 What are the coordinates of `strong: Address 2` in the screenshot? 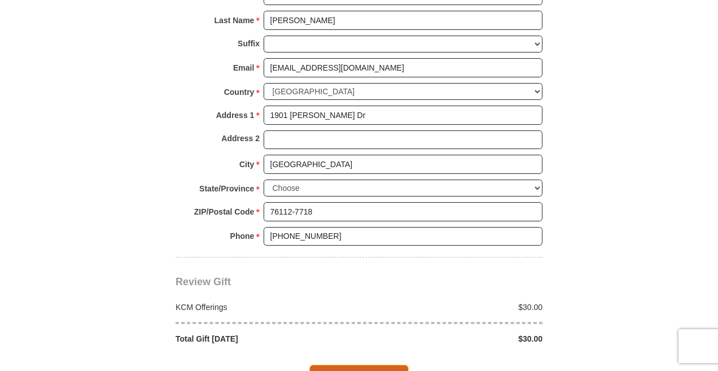 It's located at (240, 138).